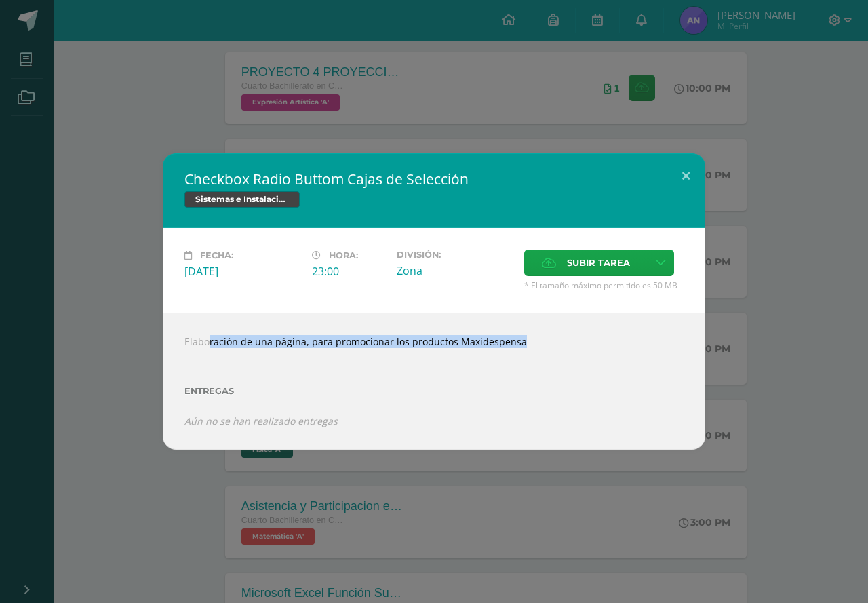 The width and height of the screenshot is (868, 603). Describe the element at coordinates (455, 271) in the screenshot. I see `div: Zona` at that location.